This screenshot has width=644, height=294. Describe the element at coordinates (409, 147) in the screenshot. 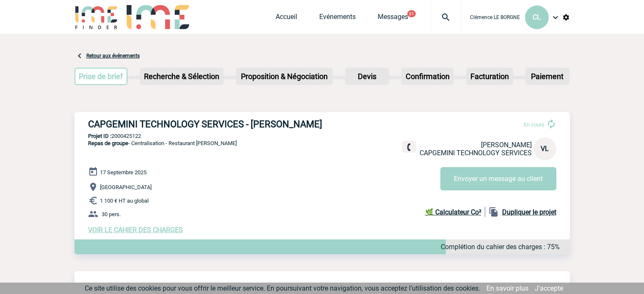

I see `img: fixe.png` at that location.